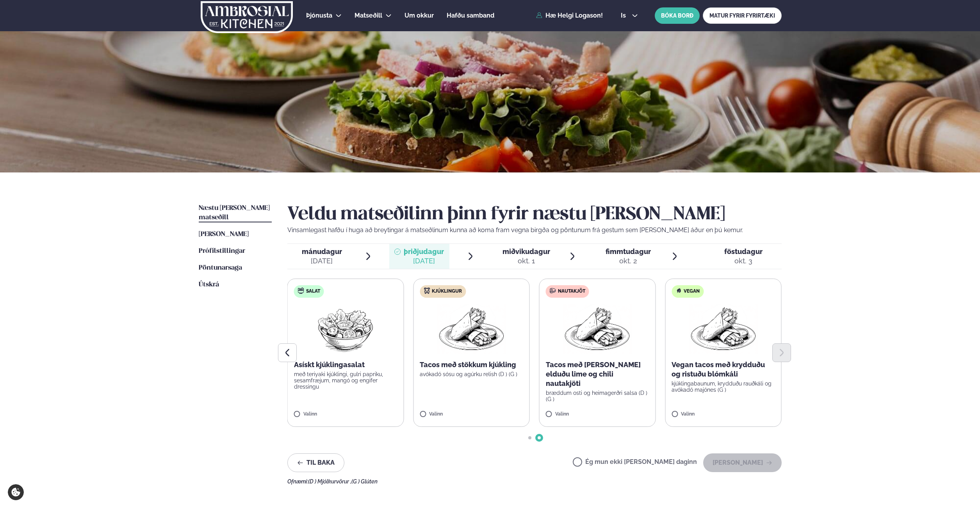  What do you see at coordinates (368, 15) in the screenshot?
I see `a: Matseðill` at bounding box center [368, 15].